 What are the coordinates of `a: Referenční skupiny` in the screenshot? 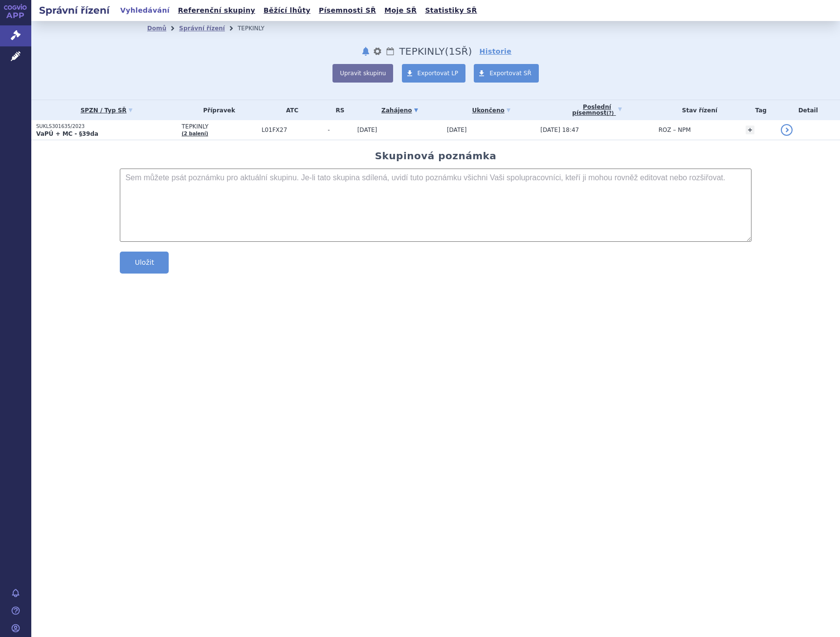 It's located at (216, 11).